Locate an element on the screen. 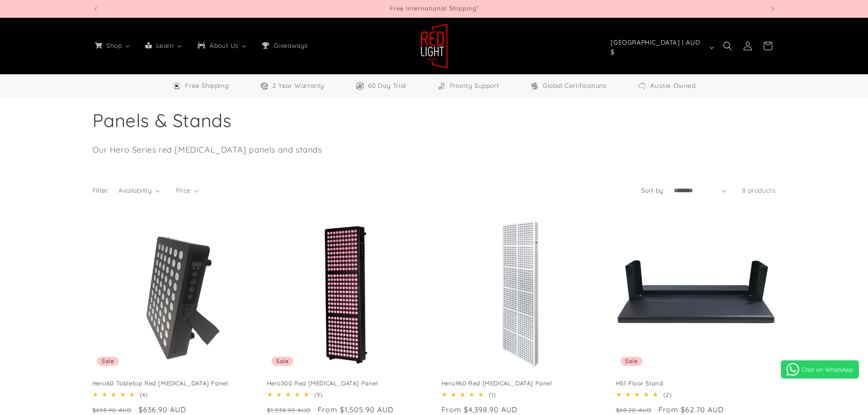 The height and width of the screenshot is (415, 868). span: 2 Year Warranty is located at coordinates (298, 86).